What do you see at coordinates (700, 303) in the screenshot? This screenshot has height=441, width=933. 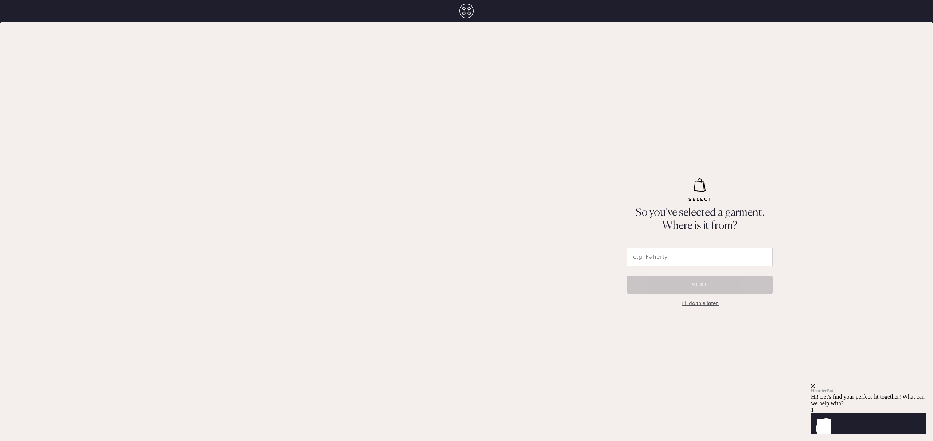 I see `div: I'll do this later.` at bounding box center [700, 303].